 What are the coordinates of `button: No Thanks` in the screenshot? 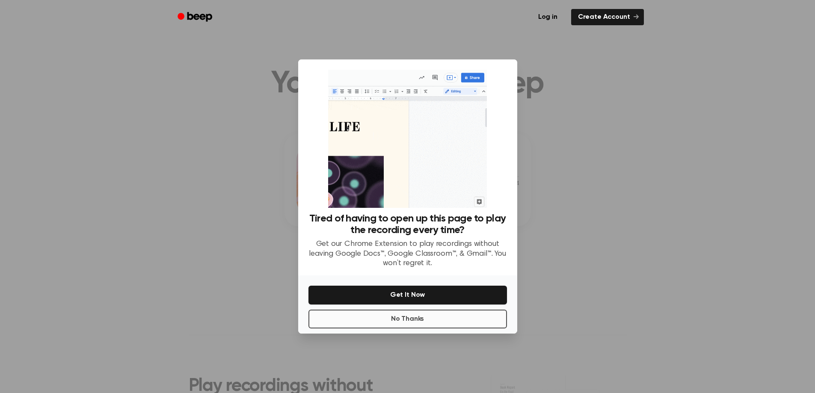 It's located at (408, 319).